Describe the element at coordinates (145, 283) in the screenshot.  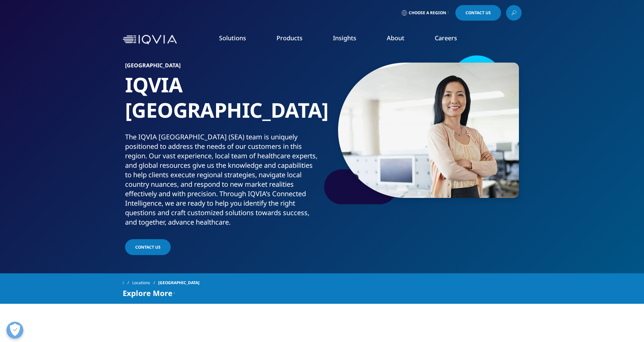
I see `a: Locations` at that location.